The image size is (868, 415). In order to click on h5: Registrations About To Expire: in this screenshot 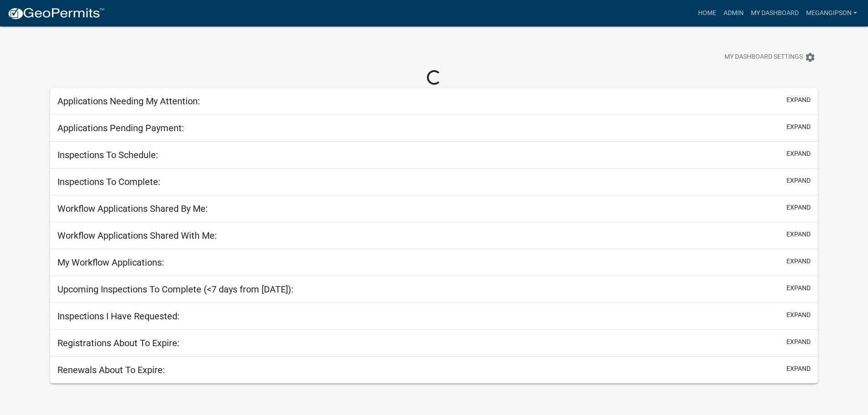, I will do `click(119, 343)`.